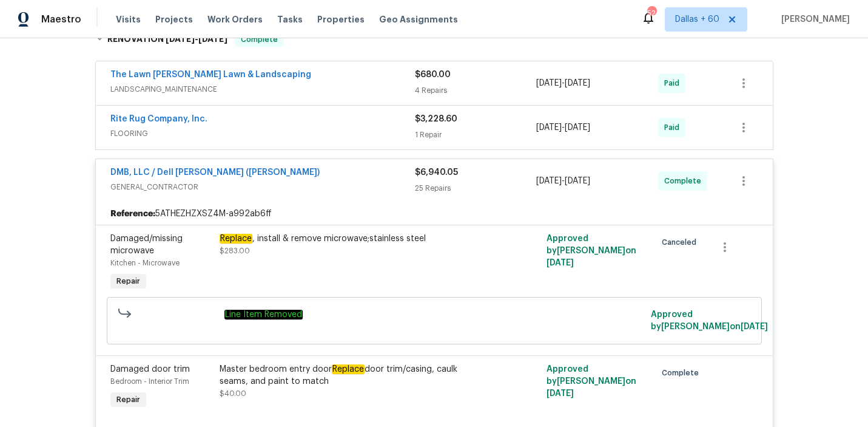 The image size is (868, 427). Describe the element at coordinates (61, 20) in the screenshot. I see `span: Maestro` at that location.